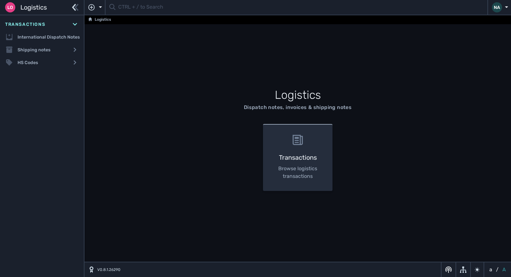 This screenshot has width=511, height=277. What do you see at coordinates (298, 108) in the screenshot?
I see `div: Dispatch notes, invoices & shipping notes` at bounding box center [298, 108].